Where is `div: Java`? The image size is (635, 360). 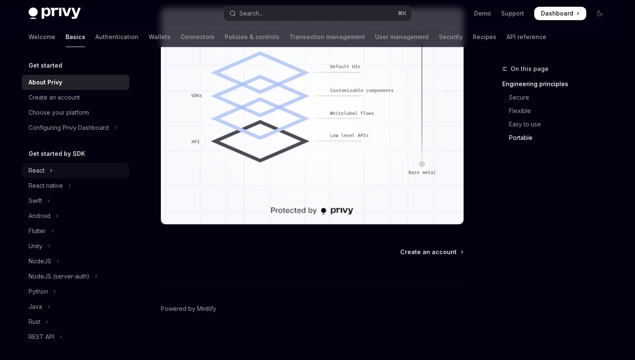
div: Java is located at coordinates (35, 306).